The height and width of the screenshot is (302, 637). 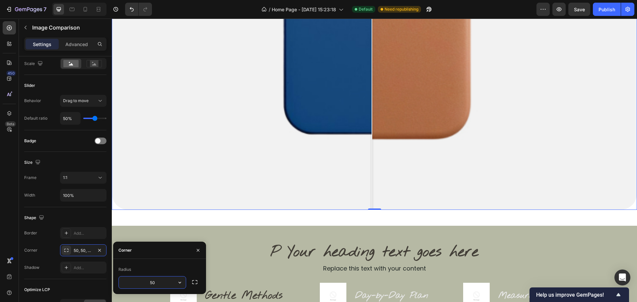 I want to click on button: Save, so click(x=579, y=9).